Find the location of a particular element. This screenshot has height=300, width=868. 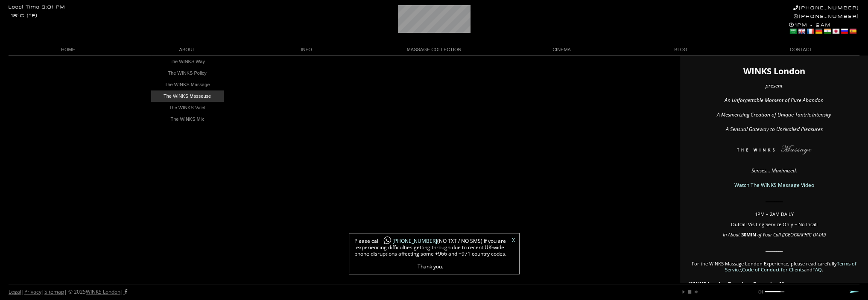

em: An Unforgettable Moment of Pure Abandon is located at coordinates (774, 100).